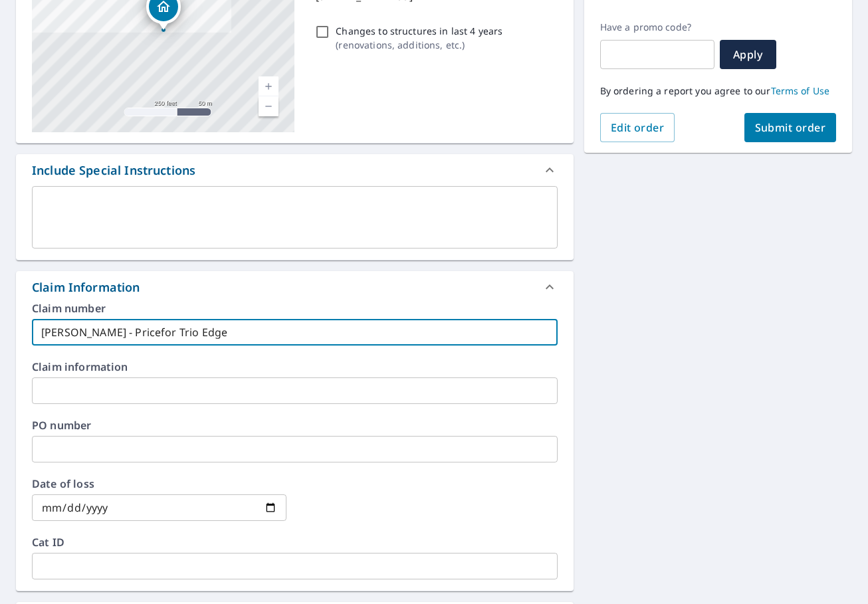 The height and width of the screenshot is (604, 868). What do you see at coordinates (294, 308) in the screenshot?
I see `label: Claim number` at bounding box center [294, 308].